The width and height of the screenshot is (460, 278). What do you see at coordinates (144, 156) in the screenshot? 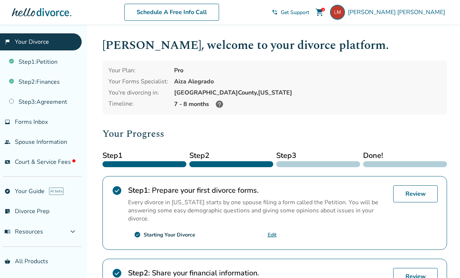
I see `span: Step 1` at bounding box center [144, 156].